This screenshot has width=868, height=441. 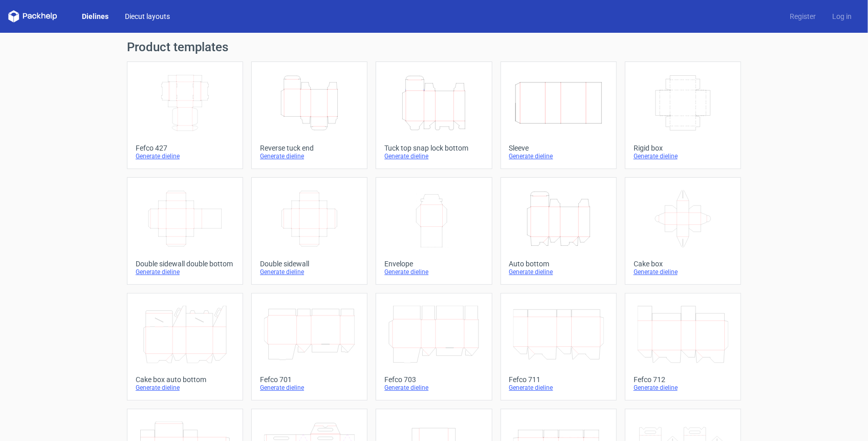 I want to click on a: Cake box auto bottomGenerate dieline, so click(x=185, y=347).